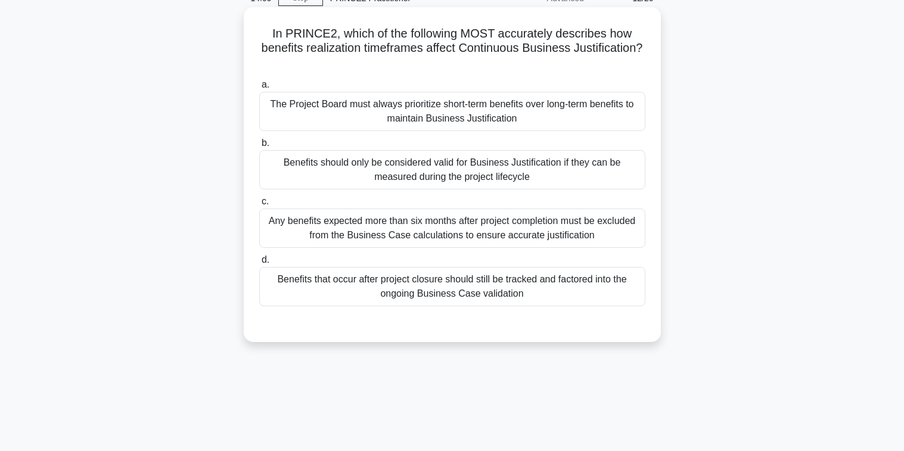  What do you see at coordinates (265, 259) in the screenshot?
I see `span: d.` at bounding box center [265, 259].